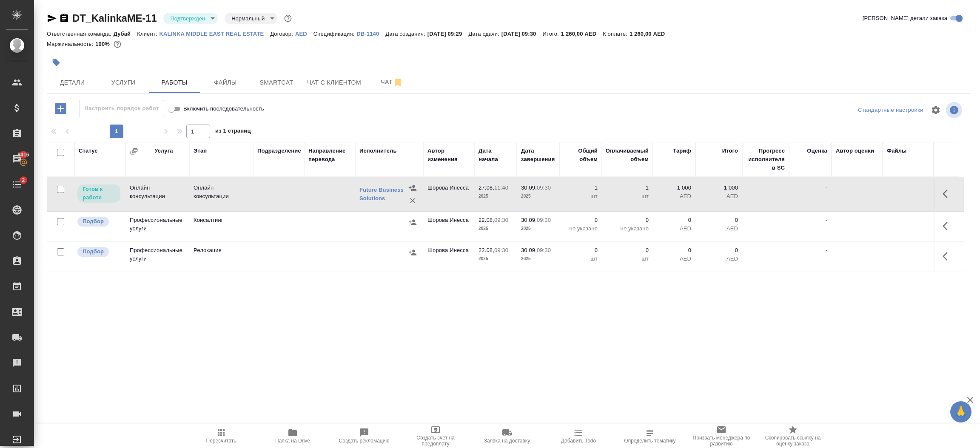 Image resolution: width=980 pixels, height=448 pixels. I want to click on p: Дата создания:, so click(406, 34).